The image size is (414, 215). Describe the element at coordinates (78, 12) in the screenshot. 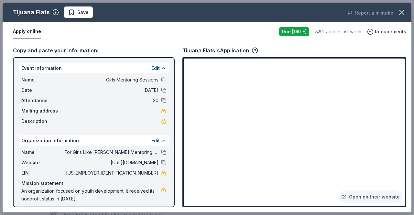

I see `button: Save` at that location.